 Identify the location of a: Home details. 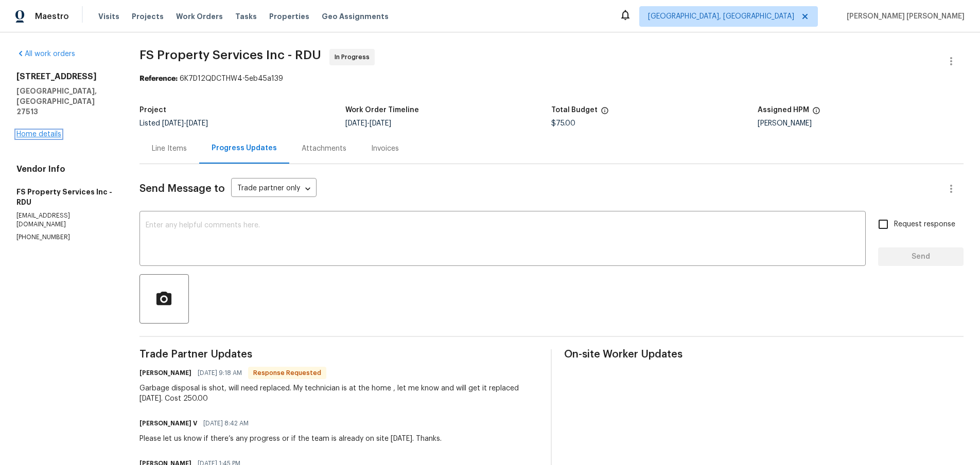
(39, 134).